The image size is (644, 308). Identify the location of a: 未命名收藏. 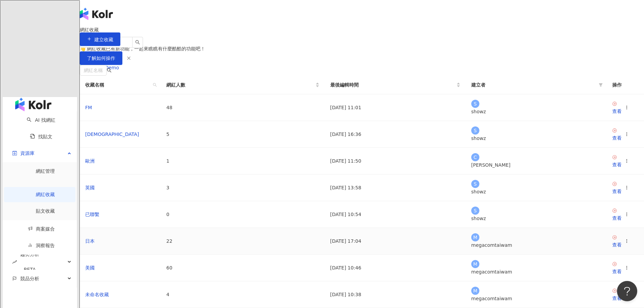
(97, 294).